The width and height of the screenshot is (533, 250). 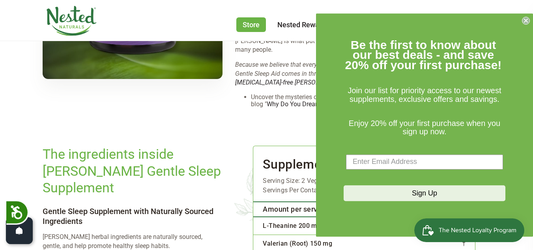 What do you see at coordinates (526, 21) in the screenshot?
I see `button: Close dialog` at bounding box center [526, 21].